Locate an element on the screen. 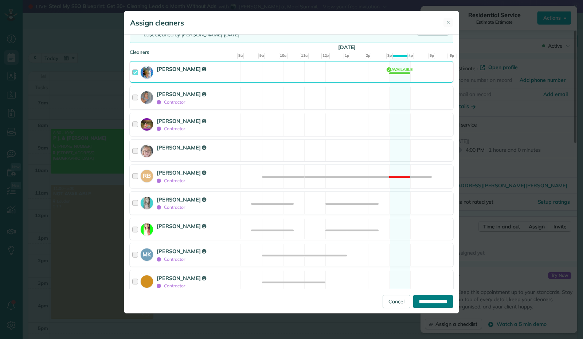  a: Cancel is located at coordinates (396, 302).